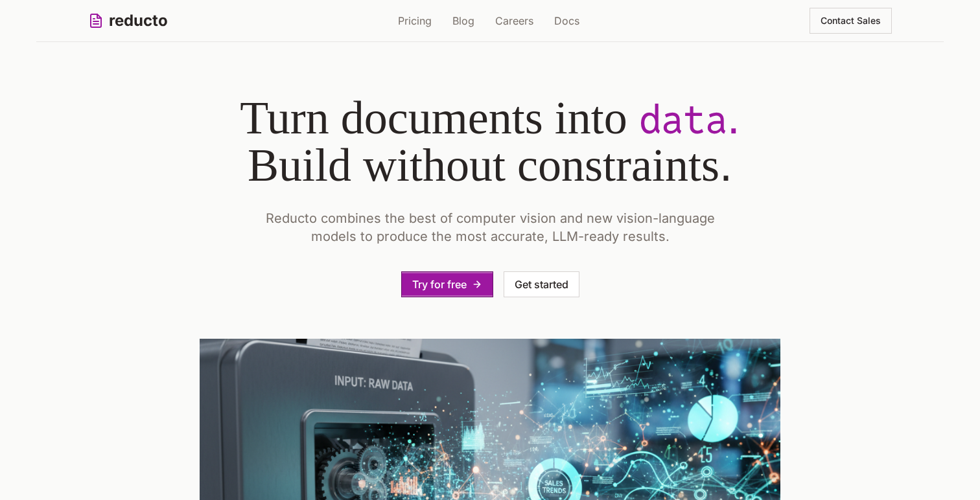 Image resolution: width=980 pixels, height=500 pixels. What do you see at coordinates (566, 20) in the screenshot?
I see `a: Docs` at bounding box center [566, 20].